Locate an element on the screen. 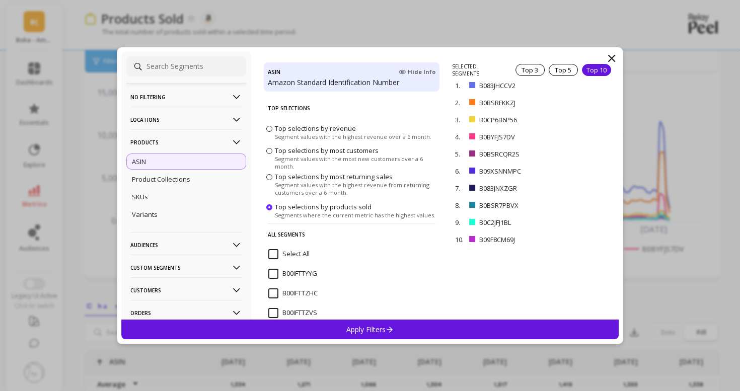  p: Variants is located at coordinates (145, 215).